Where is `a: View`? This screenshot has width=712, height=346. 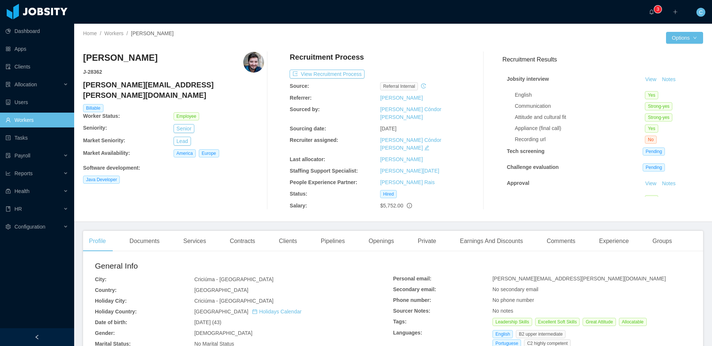
a: View is located at coordinates (650, 79).